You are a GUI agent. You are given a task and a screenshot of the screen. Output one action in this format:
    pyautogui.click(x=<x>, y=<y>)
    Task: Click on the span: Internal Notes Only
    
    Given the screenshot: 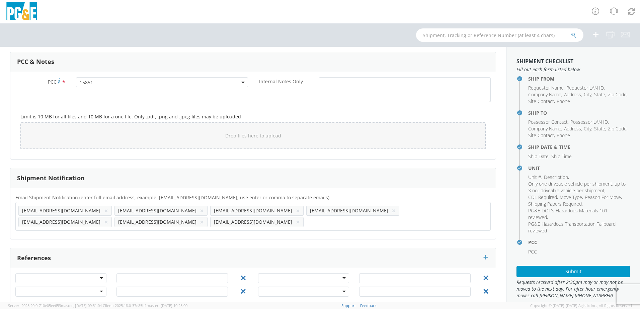 What is the action you would take?
    pyautogui.click(x=281, y=81)
    